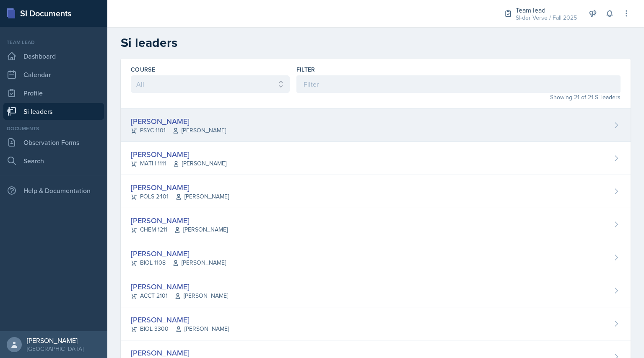  What do you see at coordinates (54, 190) in the screenshot?
I see `div: Help & Documentation` at bounding box center [54, 190].